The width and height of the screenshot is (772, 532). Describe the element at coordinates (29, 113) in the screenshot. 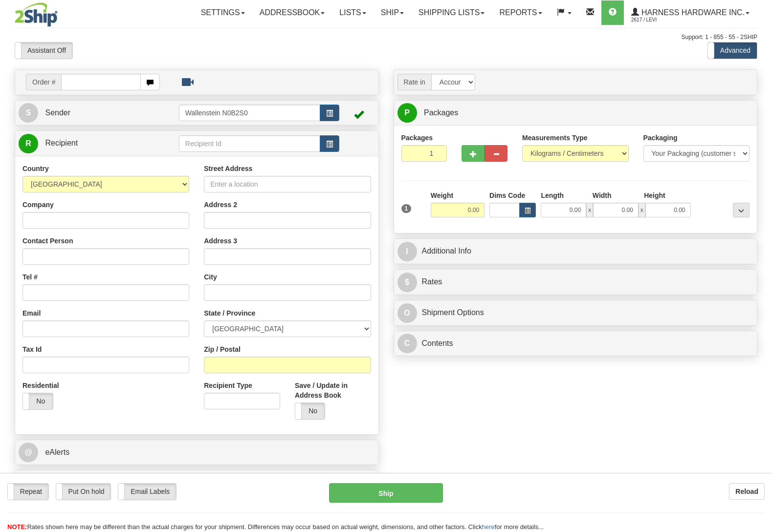

I see `span: S` at that location.